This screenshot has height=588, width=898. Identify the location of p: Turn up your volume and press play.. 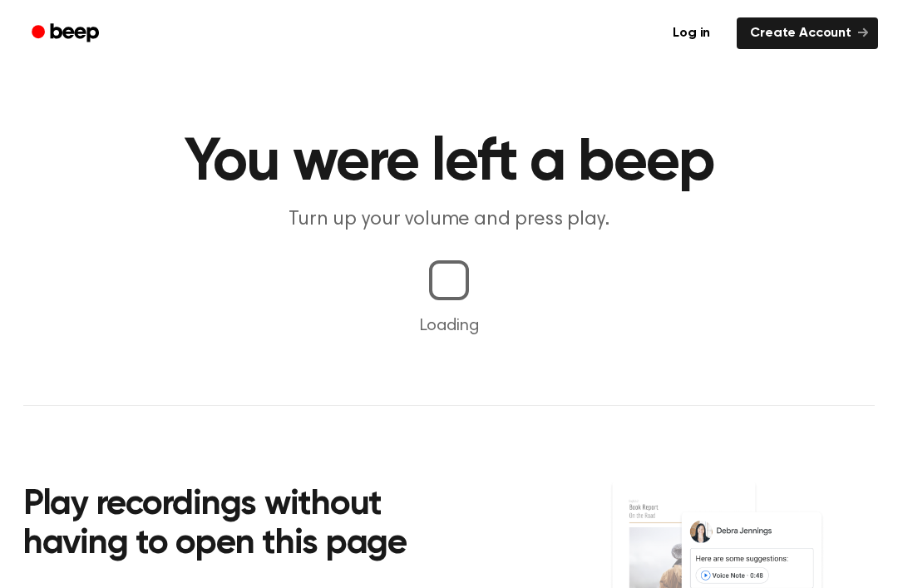
(449, 219).